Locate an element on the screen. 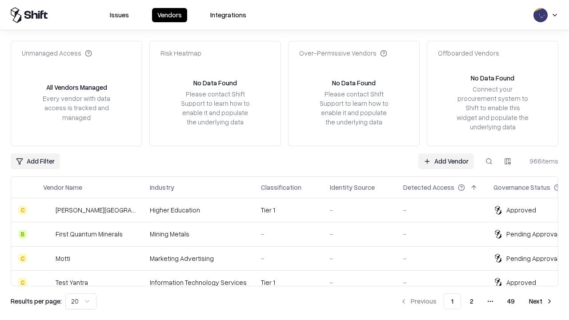 The image size is (569, 320). button: 1 is located at coordinates (452, 301).